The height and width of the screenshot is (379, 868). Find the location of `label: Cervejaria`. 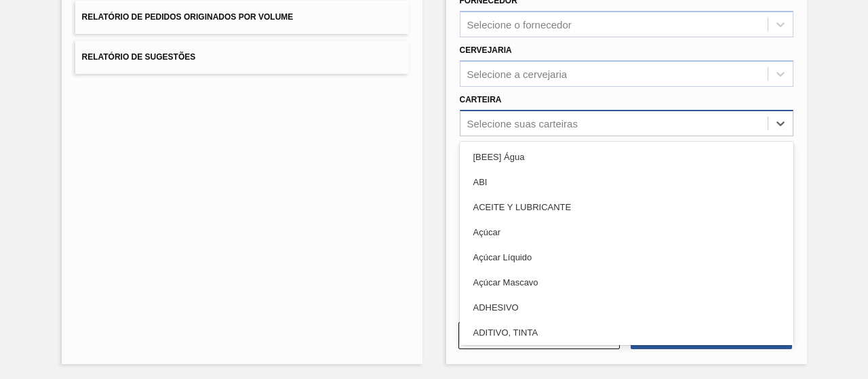

label: Cervejaria is located at coordinates (486, 50).